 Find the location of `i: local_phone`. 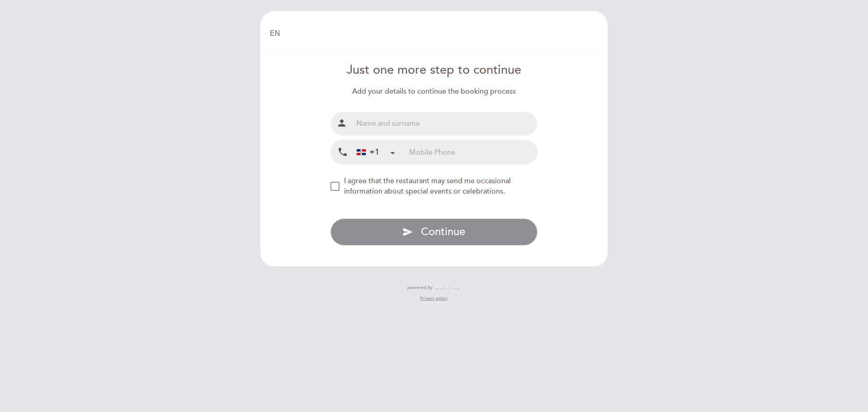

i: local_phone is located at coordinates (343, 152).